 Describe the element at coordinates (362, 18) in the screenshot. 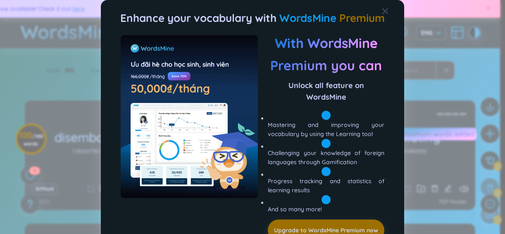

I see `span: Premium` at that location.